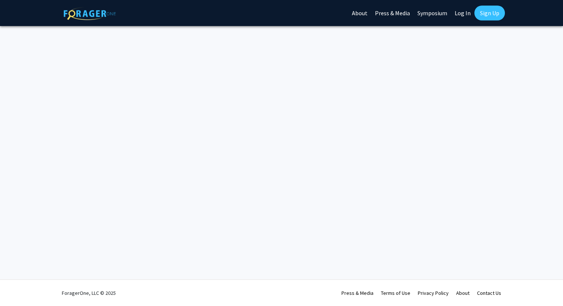  Describe the element at coordinates (490, 13) in the screenshot. I see `a: Sign Up` at that location.